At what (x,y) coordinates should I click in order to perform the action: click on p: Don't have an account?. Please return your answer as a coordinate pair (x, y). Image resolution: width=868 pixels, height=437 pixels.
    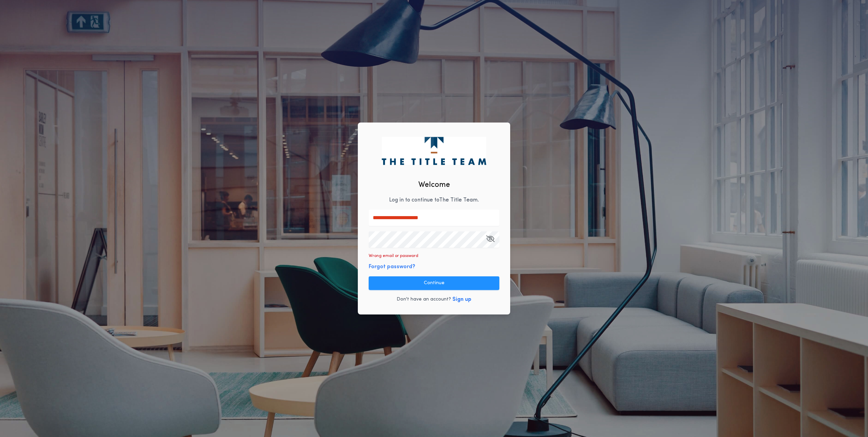
    Looking at the image, I should click on (424, 299).